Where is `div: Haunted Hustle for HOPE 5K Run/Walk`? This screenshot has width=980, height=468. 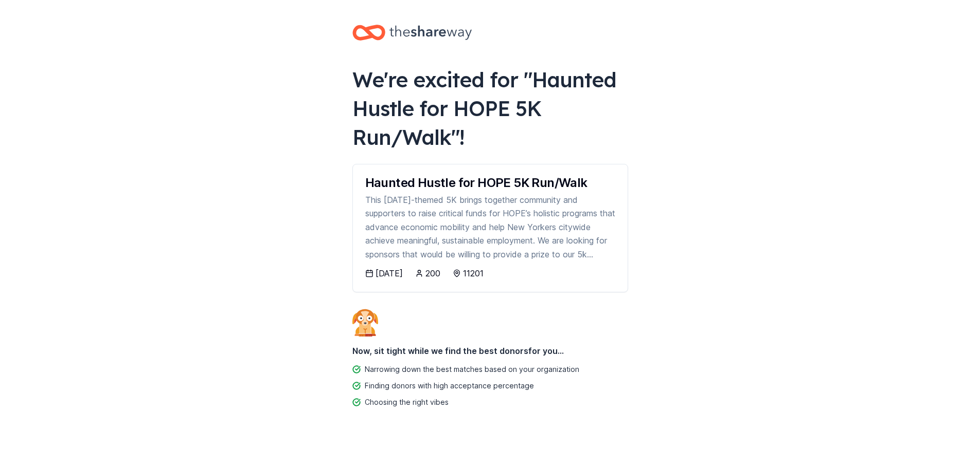
div: Haunted Hustle for HOPE 5K Run/Walk is located at coordinates (490, 183).